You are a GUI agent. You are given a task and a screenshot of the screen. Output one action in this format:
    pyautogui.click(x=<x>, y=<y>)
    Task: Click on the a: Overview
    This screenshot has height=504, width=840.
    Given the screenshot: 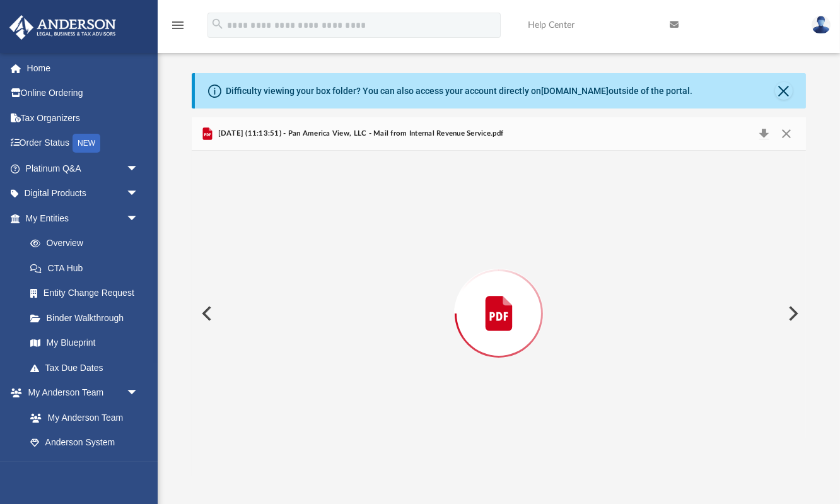 What is the action you would take?
    pyautogui.click(x=87, y=243)
    